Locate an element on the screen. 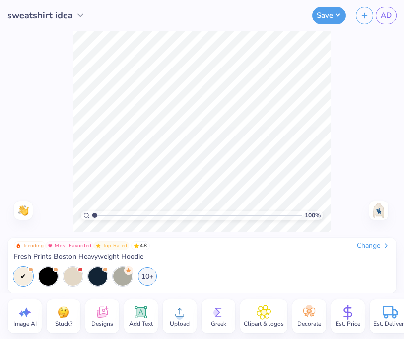  span: Add Text is located at coordinates (141, 324).